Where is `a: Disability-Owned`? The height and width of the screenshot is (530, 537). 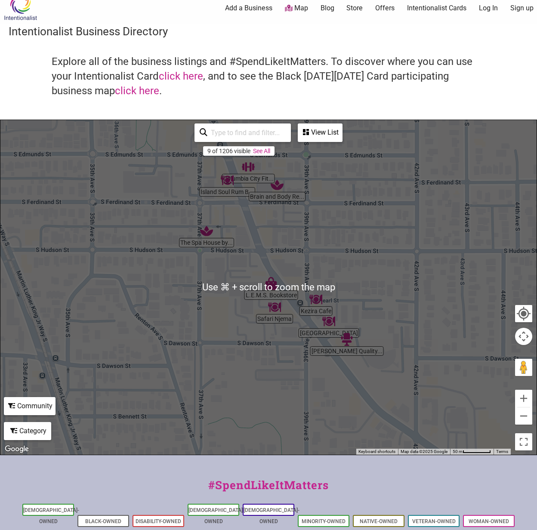
a: Disability-Owned is located at coordinates (158, 521).